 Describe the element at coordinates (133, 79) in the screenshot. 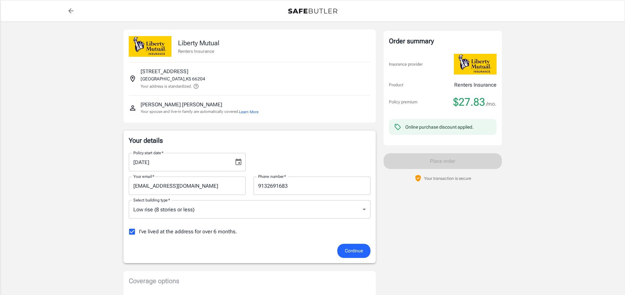

I see `svg: Insured address` at that location.